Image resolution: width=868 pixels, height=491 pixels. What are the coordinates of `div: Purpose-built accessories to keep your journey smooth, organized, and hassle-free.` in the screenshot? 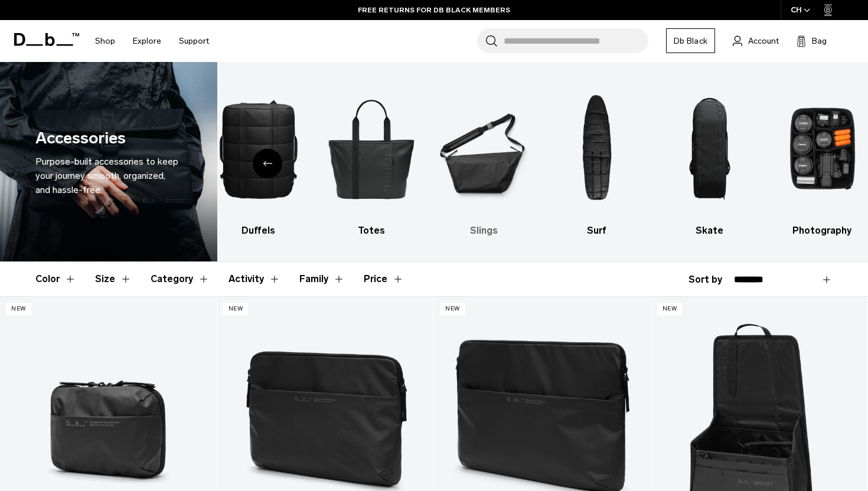 It's located at (109, 176).